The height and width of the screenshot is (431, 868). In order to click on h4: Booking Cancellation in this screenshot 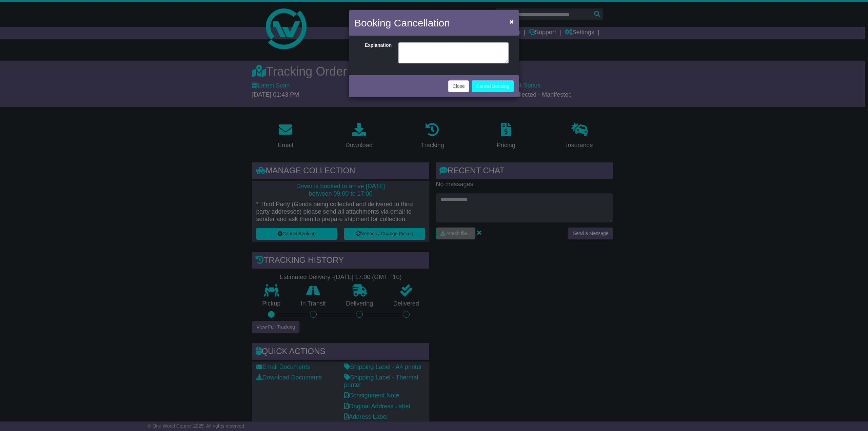, I will do `click(402, 22)`.